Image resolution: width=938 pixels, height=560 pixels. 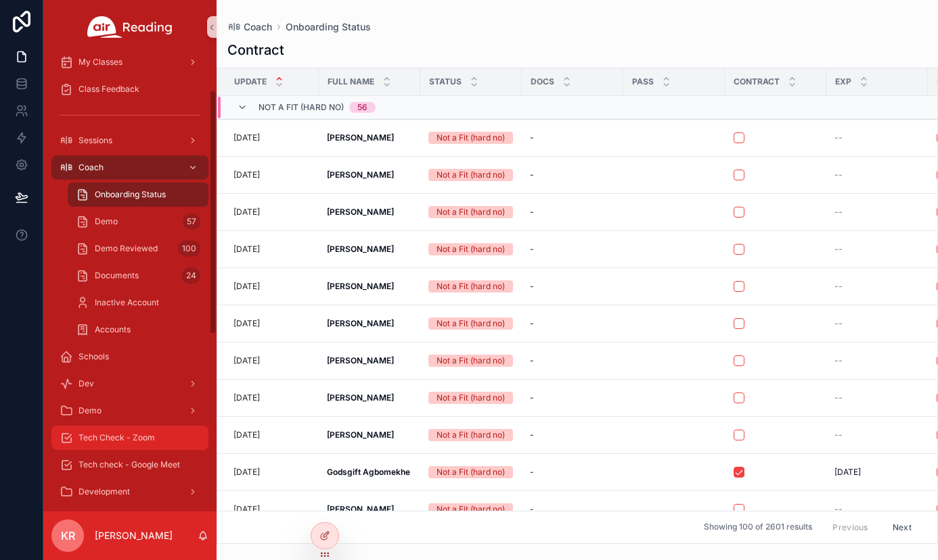 What do you see at coordinates (130, 465) in the screenshot?
I see `a: Tech check - Google Meet` at bounding box center [130, 465].